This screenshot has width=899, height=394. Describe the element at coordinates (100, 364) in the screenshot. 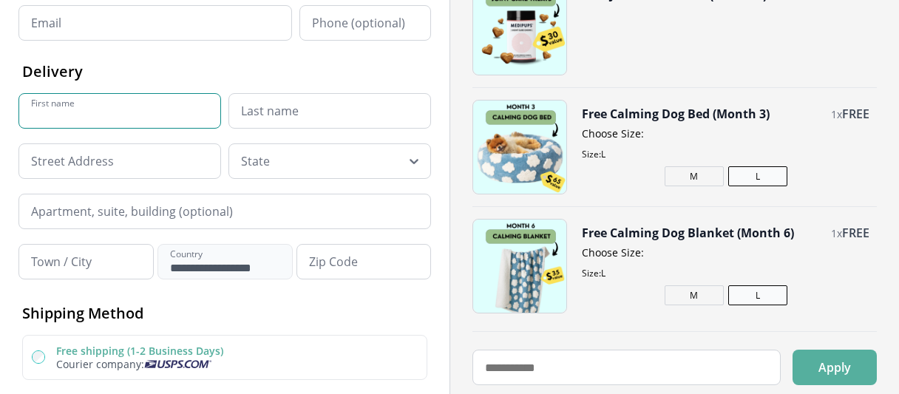

I see `span: Courier company:` at that location.